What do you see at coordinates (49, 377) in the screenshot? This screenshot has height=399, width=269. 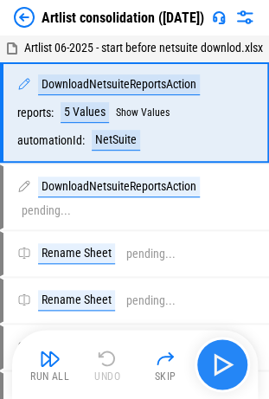 I see `div: Run All` at bounding box center [49, 377].